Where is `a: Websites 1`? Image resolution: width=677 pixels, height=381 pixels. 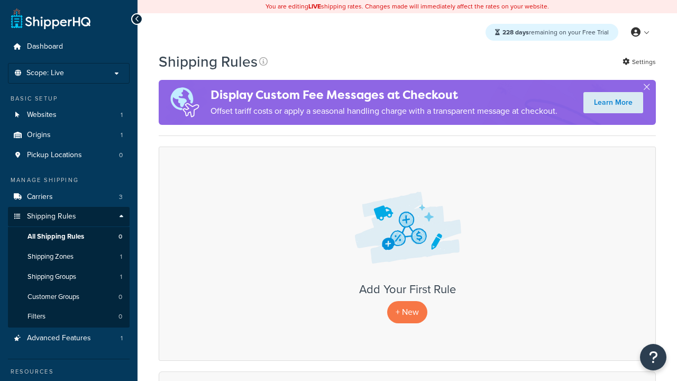
a: Websites 1 is located at coordinates (69, 115).